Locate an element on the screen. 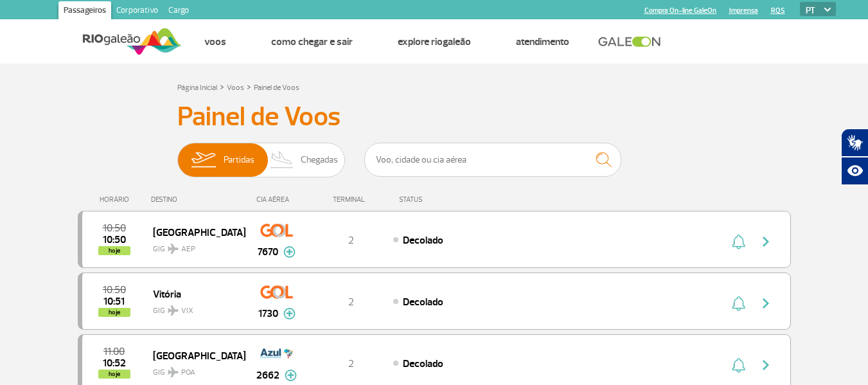  span: AEP is located at coordinates (188, 249).